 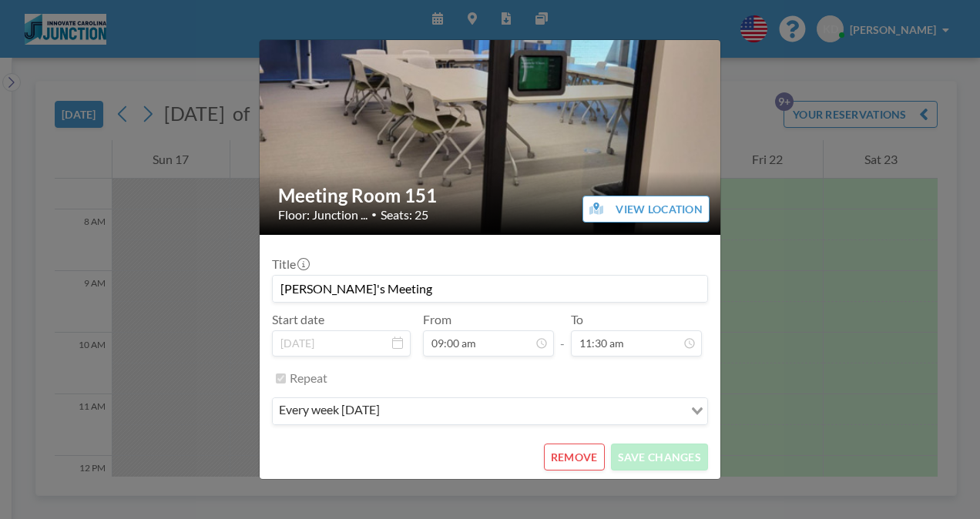 I want to click on input: (No title), so click(x=490, y=289).